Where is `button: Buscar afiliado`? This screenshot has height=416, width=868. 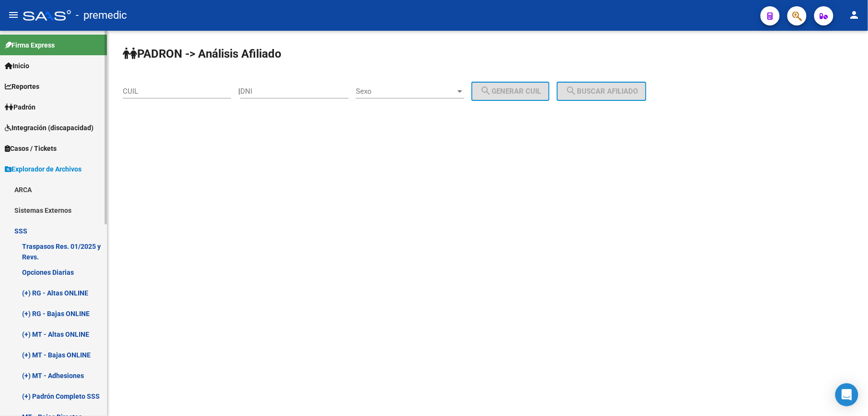 button: Buscar afiliado is located at coordinates (602, 91).